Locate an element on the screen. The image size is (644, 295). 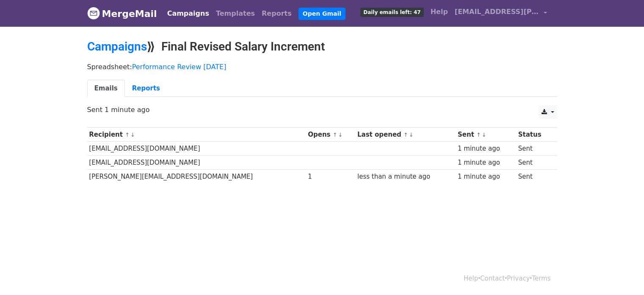
th: Recipient is located at coordinates (197, 134).